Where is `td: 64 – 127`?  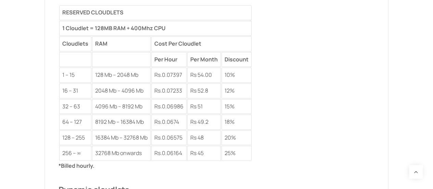
td: 64 – 127 is located at coordinates (75, 122).